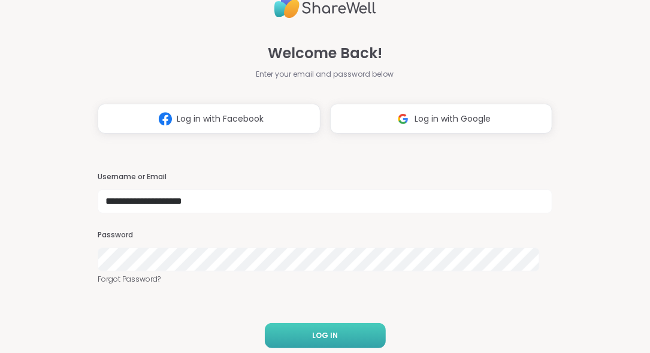 The width and height of the screenshot is (650, 353). Describe the element at coordinates (325, 235) in the screenshot. I see `h3: Password` at that location.